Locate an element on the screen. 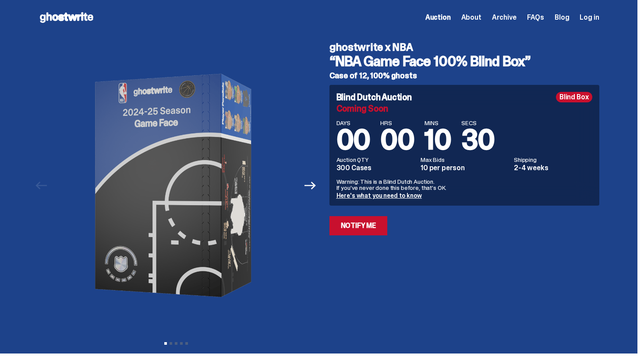 The height and width of the screenshot is (364, 644). span: Archive is located at coordinates (504, 17).